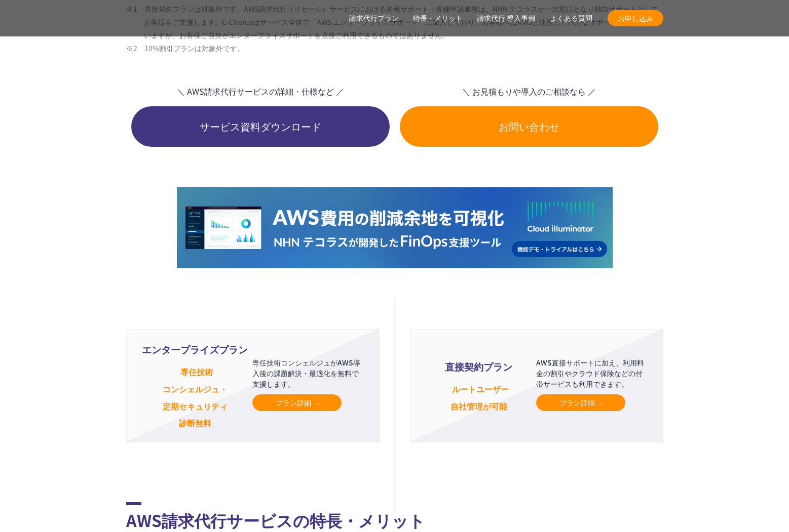  I want to click on p: 専任技術コンシェルジュがAWS導入後の課題解決・最適化を無料で支援します。, so click(308, 373).